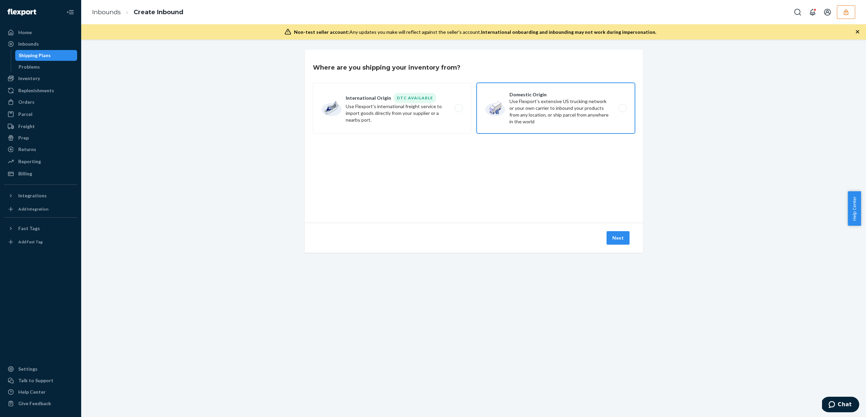 The image size is (866, 417). Describe the element at coordinates (41, 138) in the screenshot. I see `a: Prep` at that location.